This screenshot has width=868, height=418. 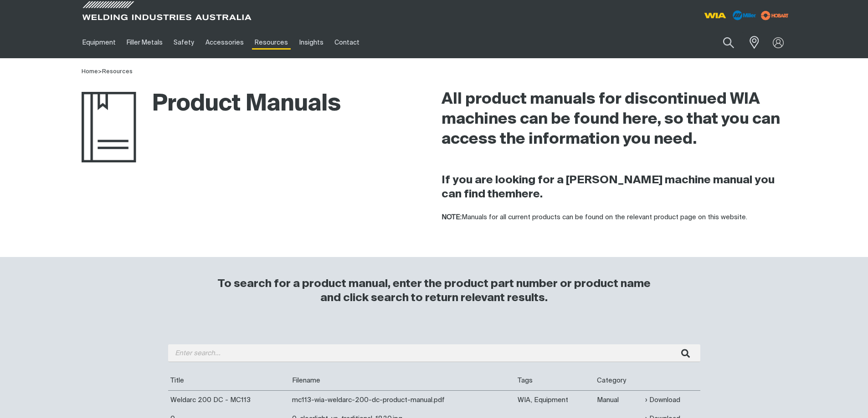 I want to click on a: here., so click(x=529, y=195).